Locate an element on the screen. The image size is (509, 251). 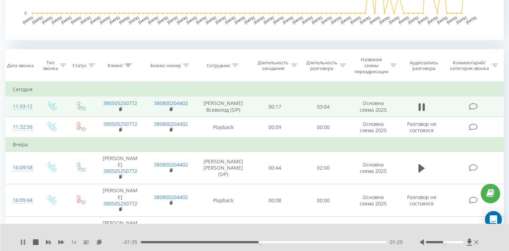
div: Длительность разговора is located at coordinates (322, 66).